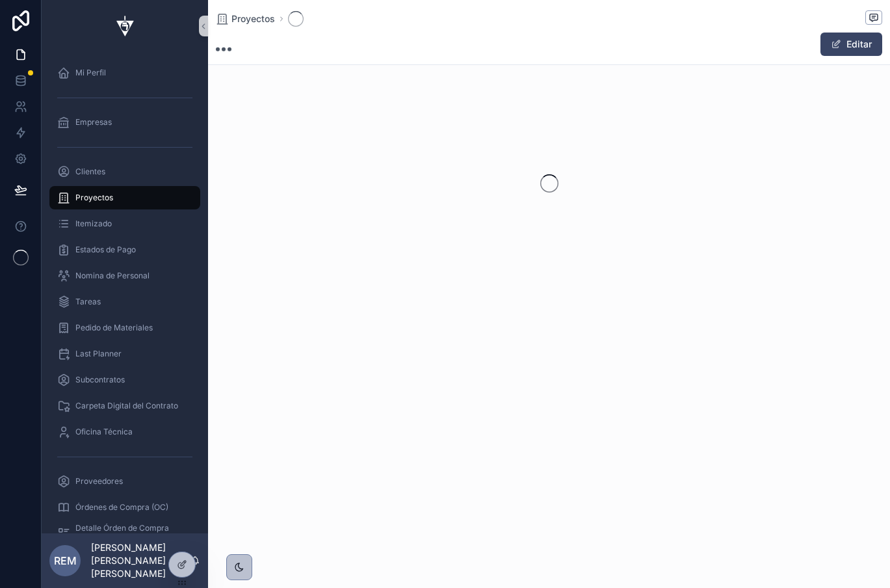 The image size is (890, 588). What do you see at coordinates (93, 122) in the screenshot?
I see `span: Empresas` at bounding box center [93, 122].